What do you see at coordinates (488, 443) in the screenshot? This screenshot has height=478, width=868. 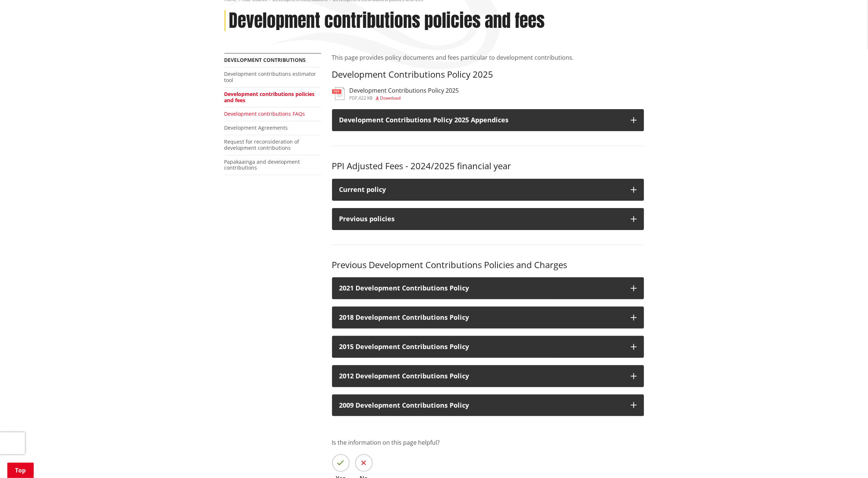 I see `p: Is the information on this page helpful?` at bounding box center [488, 443].